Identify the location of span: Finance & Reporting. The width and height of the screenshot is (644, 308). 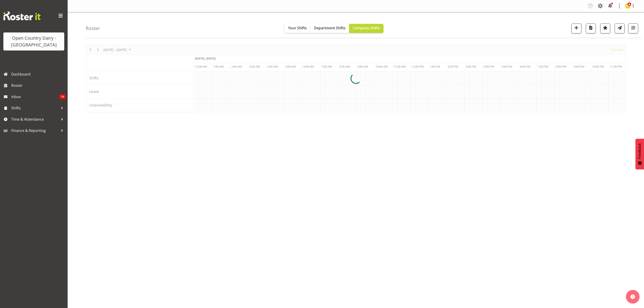
(35, 131).